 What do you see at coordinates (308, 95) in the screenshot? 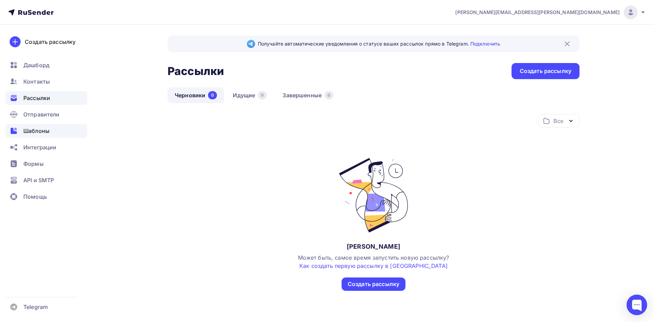
I see `a: Завершенные0` at bounding box center [308, 95].